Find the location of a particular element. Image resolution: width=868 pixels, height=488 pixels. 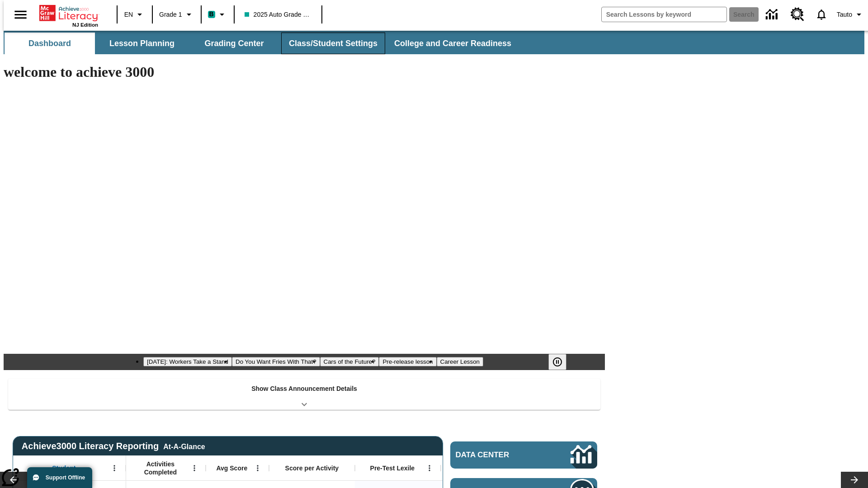

span: B is located at coordinates (212, 14).